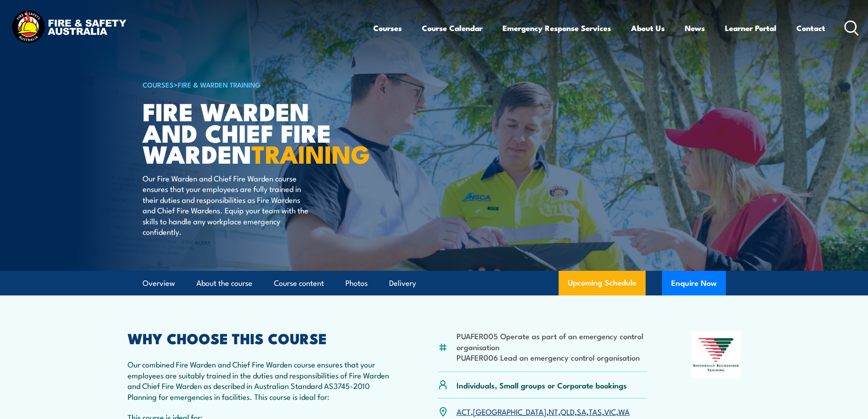  I want to click on a: Learner Portal, so click(750, 28).